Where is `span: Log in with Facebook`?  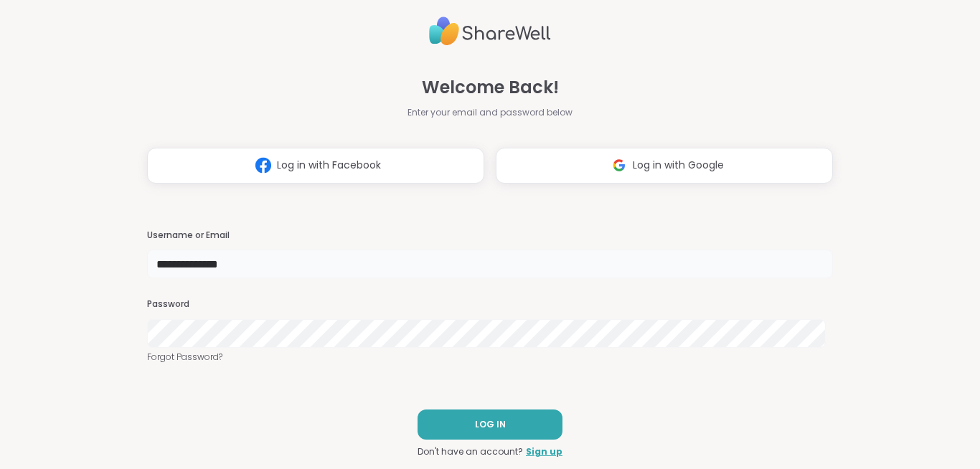 span: Log in with Facebook is located at coordinates (328, 165).